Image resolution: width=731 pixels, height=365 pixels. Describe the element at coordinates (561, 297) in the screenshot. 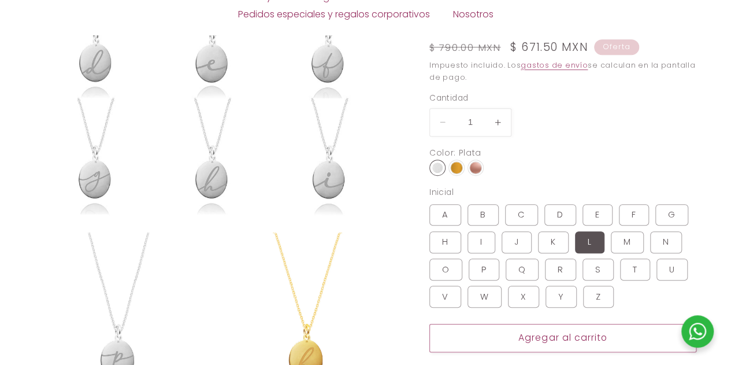

I see `label: Y` at that location.